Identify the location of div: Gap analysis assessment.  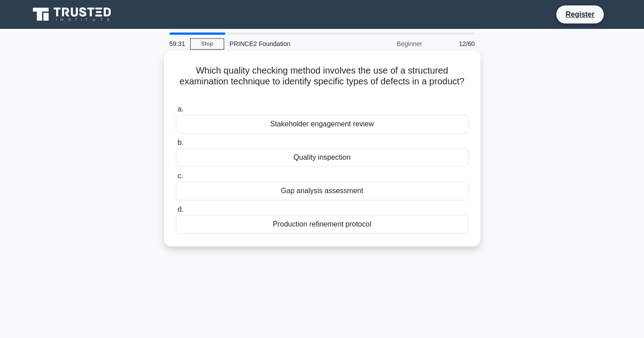
(322, 191).